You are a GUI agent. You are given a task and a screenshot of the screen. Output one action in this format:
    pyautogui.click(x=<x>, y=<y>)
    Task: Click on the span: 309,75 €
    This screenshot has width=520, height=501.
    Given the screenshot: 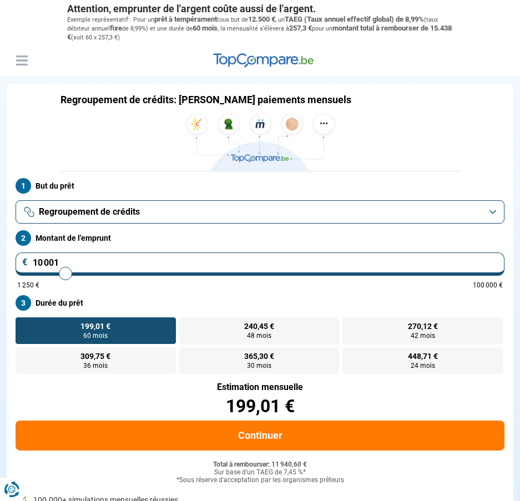 What is the action you would take?
    pyautogui.click(x=95, y=356)
    